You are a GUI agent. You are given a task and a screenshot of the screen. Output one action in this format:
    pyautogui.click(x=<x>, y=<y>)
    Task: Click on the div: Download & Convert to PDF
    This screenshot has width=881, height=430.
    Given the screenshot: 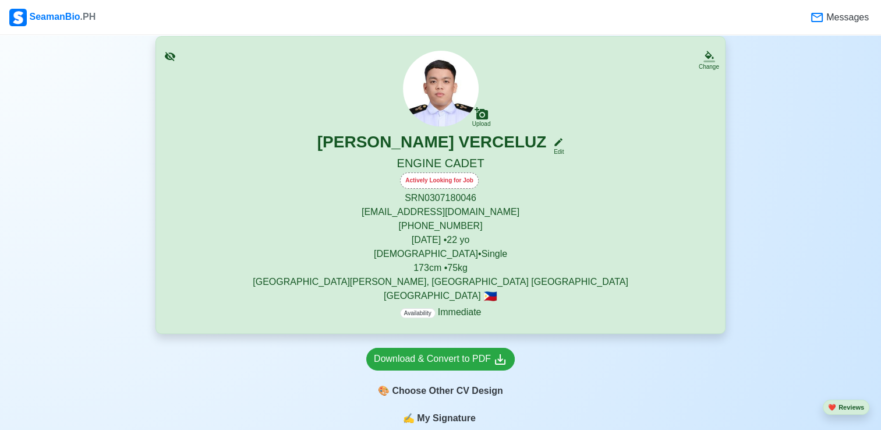 What is the action you would take?
    pyautogui.click(x=440, y=359)
    